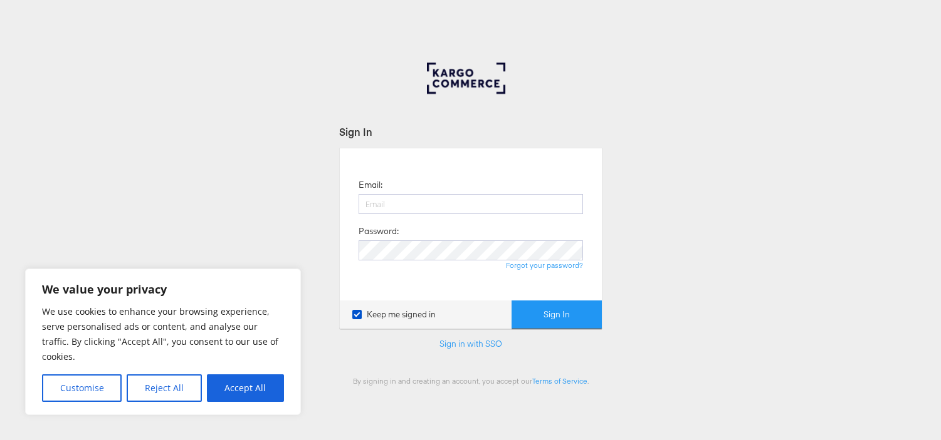 This screenshot has height=440, width=941. What do you see at coordinates (163, 335) in the screenshot?
I see `p: We use cookies to enhance your browsing experience, serve personalised ads or content, and analys...` at bounding box center [163, 335].